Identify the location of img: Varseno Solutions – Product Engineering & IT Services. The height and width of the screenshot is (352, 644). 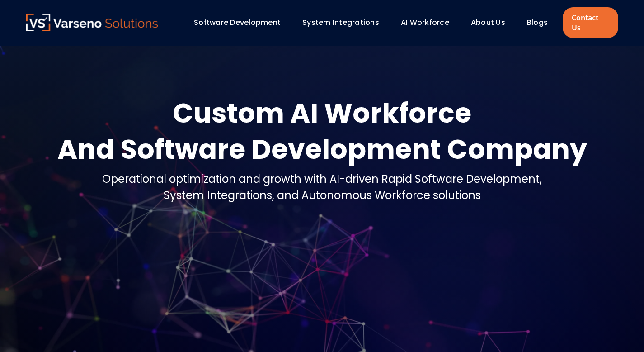
(92, 22).